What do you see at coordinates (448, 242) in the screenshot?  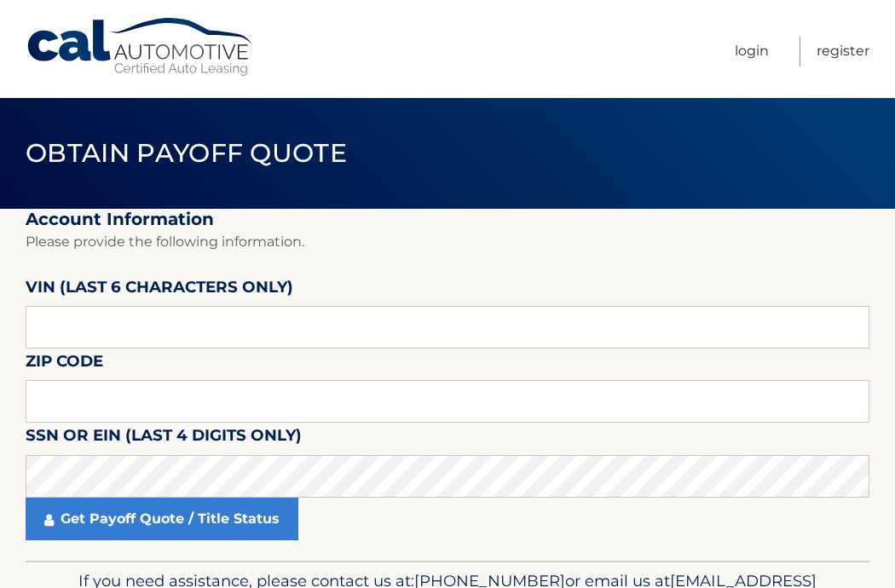 I see `p: Please provide the following information.` at bounding box center [448, 242].